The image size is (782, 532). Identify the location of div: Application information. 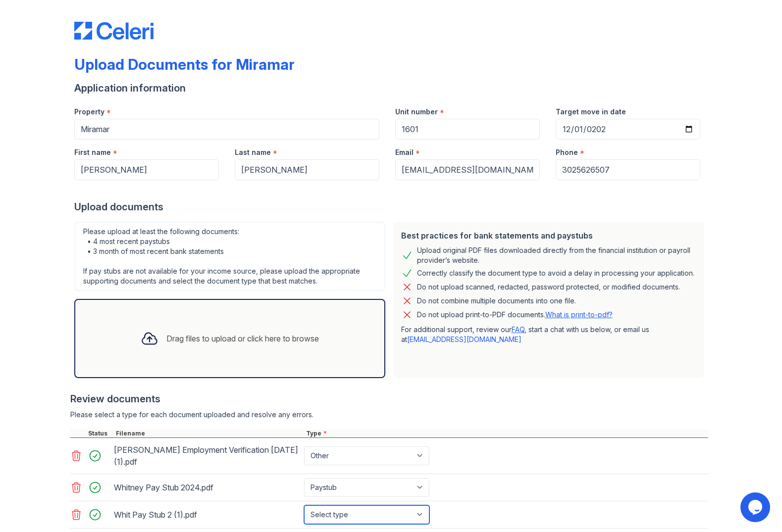
(391, 88).